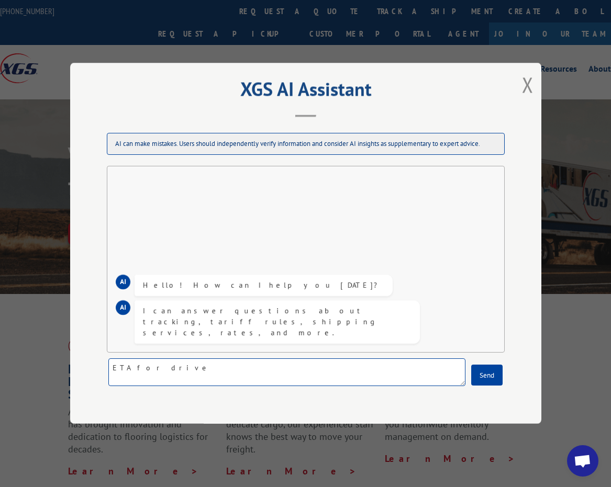 Image resolution: width=611 pixels, height=487 pixels. What do you see at coordinates (487, 376) in the screenshot?
I see `button: Send` at bounding box center [487, 376].